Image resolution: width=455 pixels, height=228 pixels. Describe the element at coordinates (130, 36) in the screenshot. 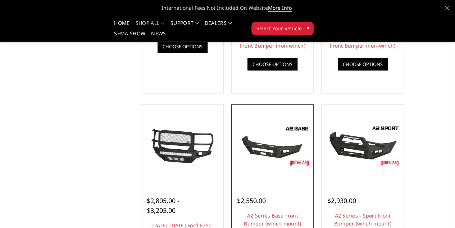

I see `a: SEMA Show` at that location.